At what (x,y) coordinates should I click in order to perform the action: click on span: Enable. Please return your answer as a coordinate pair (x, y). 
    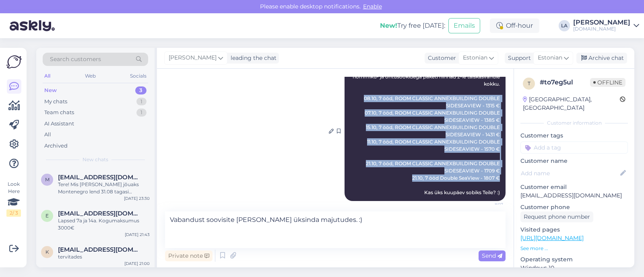
    Looking at the image, I should click on (372, 7).